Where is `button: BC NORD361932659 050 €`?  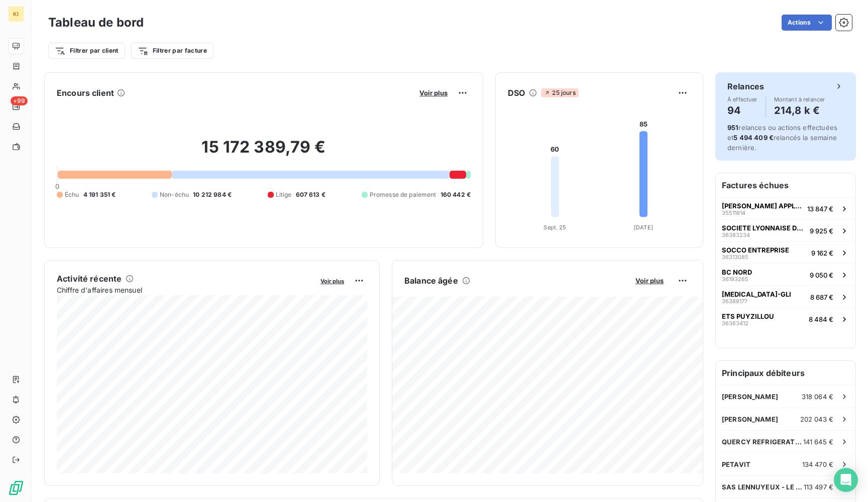 button: BC NORD361932659 050 € is located at coordinates (785, 275).